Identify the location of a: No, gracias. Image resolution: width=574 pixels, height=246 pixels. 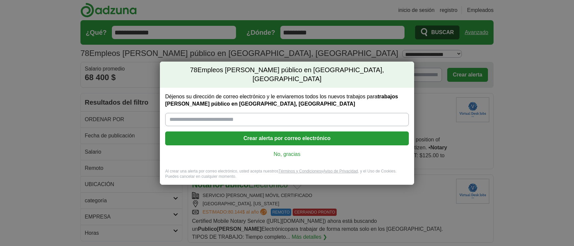
(287, 154).